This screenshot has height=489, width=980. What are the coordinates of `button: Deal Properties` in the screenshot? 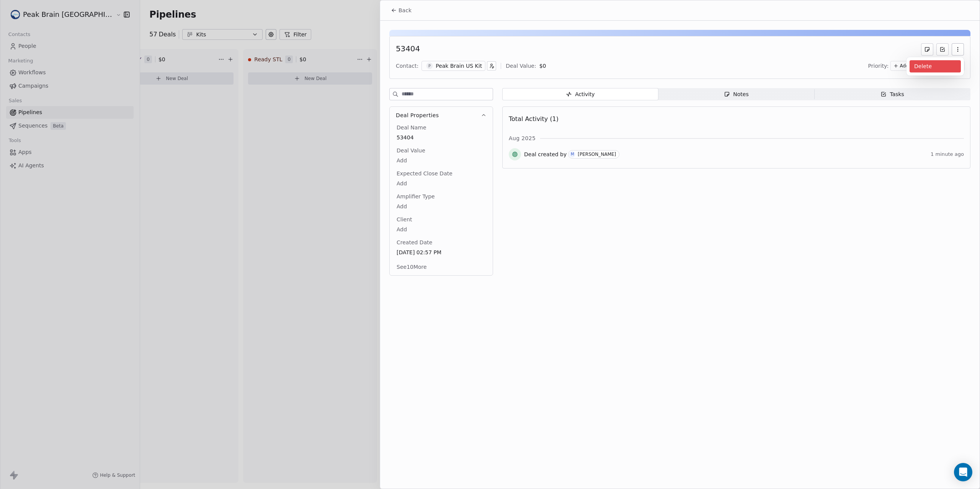 It's located at (441, 116).